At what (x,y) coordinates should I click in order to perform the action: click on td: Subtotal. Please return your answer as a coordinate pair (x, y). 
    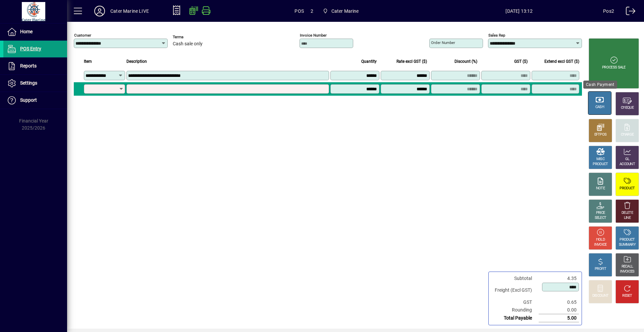
    Looking at the image, I should click on (515, 278).